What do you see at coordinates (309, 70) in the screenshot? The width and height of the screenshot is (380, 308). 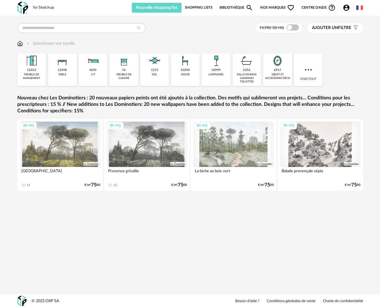 I see `img: more.7b13dc1.svg` at bounding box center [309, 70].